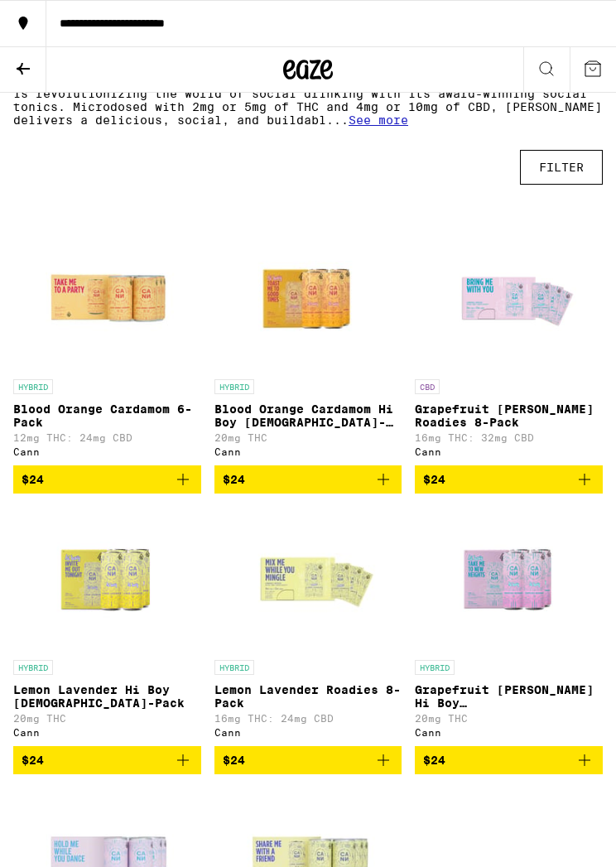 This screenshot has height=867, width=616. I want to click on img: Cann - Grapefruit Rosemary Hi Boy 4-Pack, so click(509, 578).